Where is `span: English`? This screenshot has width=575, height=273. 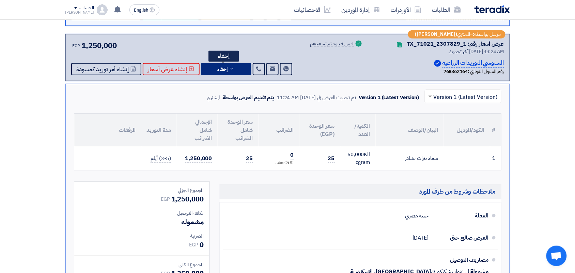
span: English is located at coordinates (141, 10).